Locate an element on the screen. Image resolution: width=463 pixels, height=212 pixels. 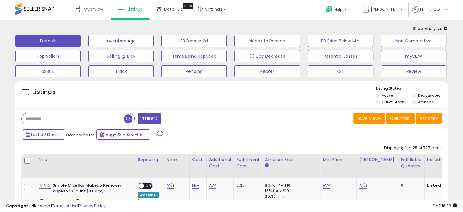
span: Listings is located at coordinates (135, 9).